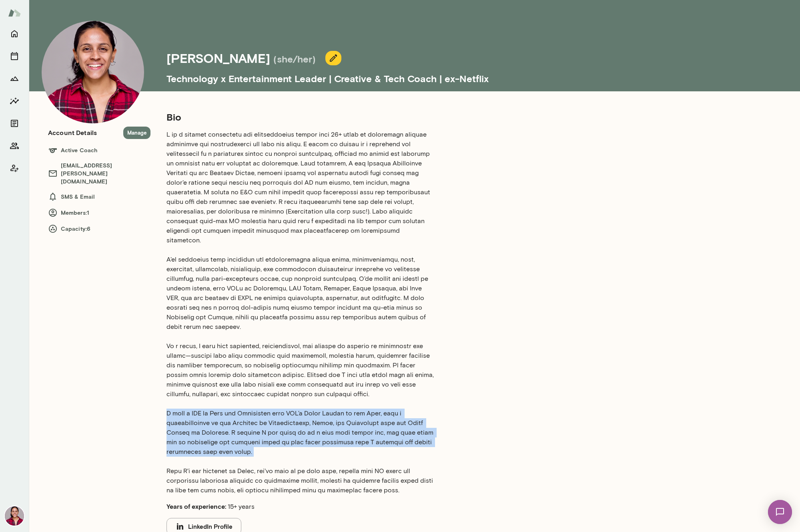 This screenshot has height=532, width=800. I want to click on button: Members, so click(15, 146).